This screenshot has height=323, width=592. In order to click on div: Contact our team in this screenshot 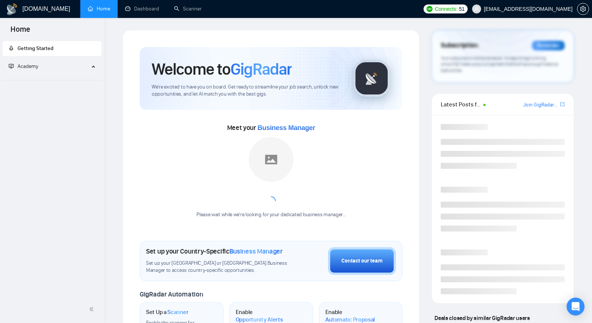, I will do `click(362, 261)`.